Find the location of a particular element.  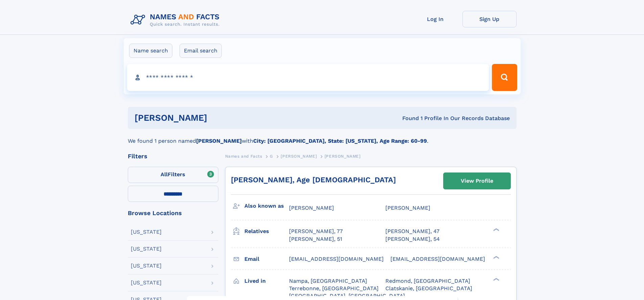

a: G is located at coordinates (271, 156).